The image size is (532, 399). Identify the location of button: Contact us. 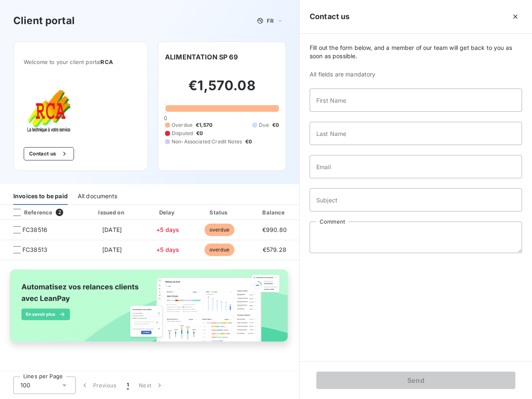
(49, 154).